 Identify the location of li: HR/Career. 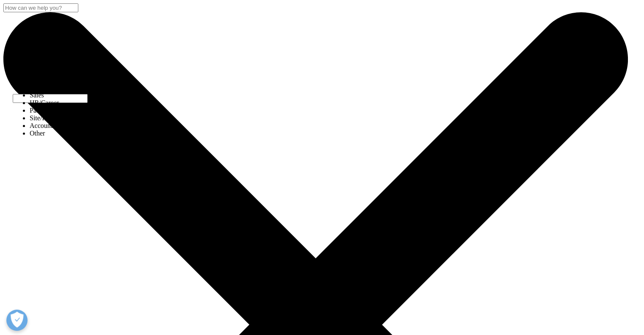
(71, 103).